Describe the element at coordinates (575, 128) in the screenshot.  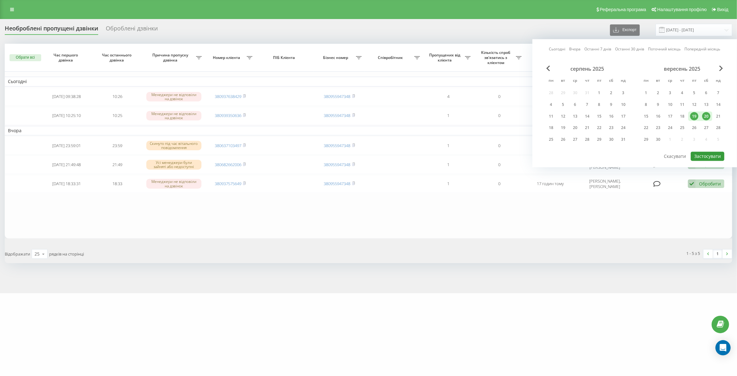
I see `div: 20` at that location.